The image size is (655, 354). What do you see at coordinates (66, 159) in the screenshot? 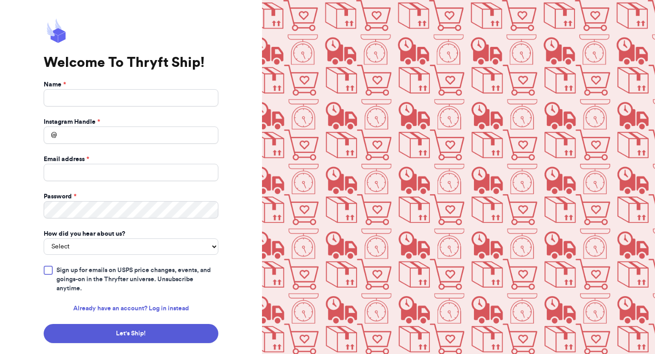
I see `label: Email address` at bounding box center [66, 159].